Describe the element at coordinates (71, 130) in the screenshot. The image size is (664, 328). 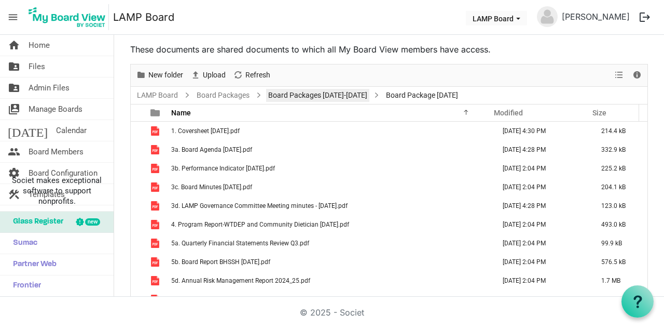
I see `span: Calendar` at that location.